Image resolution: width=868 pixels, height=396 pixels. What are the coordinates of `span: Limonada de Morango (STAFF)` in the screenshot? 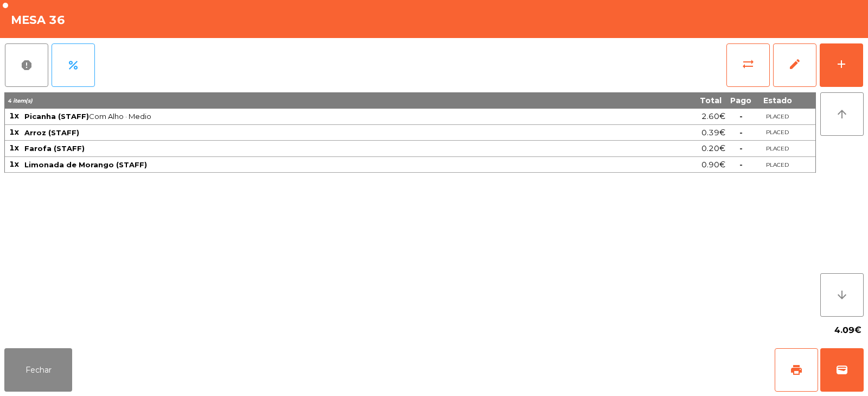 It's located at (86, 165).